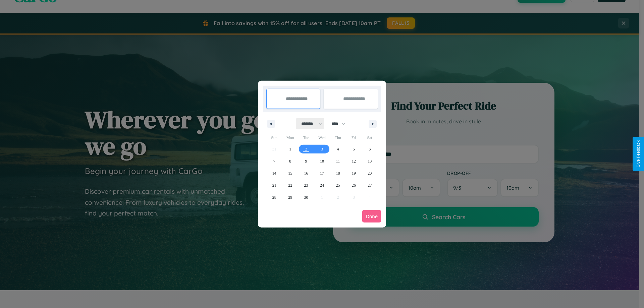 Image resolution: width=644 pixels, height=308 pixels. What do you see at coordinates (338, 161) in the screenshot?
I see `button: 11` at bounding box center [338, 161].